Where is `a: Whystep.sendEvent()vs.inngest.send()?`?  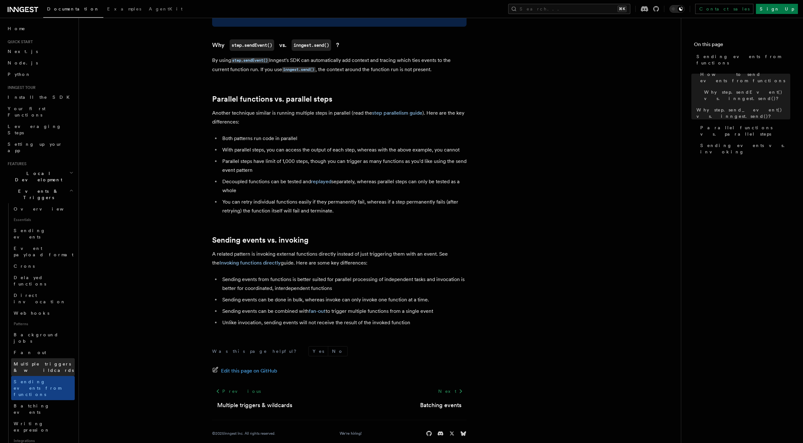 a: Whystep.sendEvent()vs.inngest.send()? is located at coordinates (275, 45).